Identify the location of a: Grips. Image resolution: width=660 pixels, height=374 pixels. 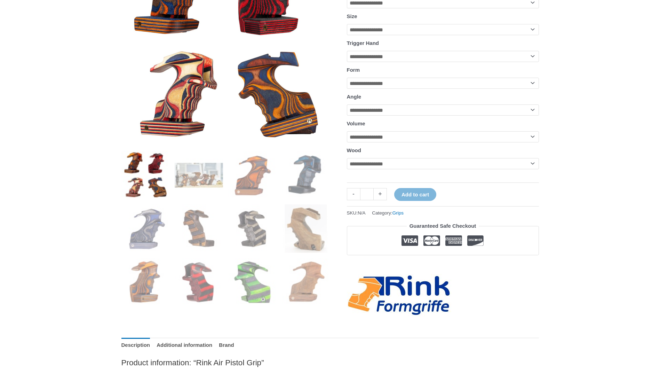
(398, 213).